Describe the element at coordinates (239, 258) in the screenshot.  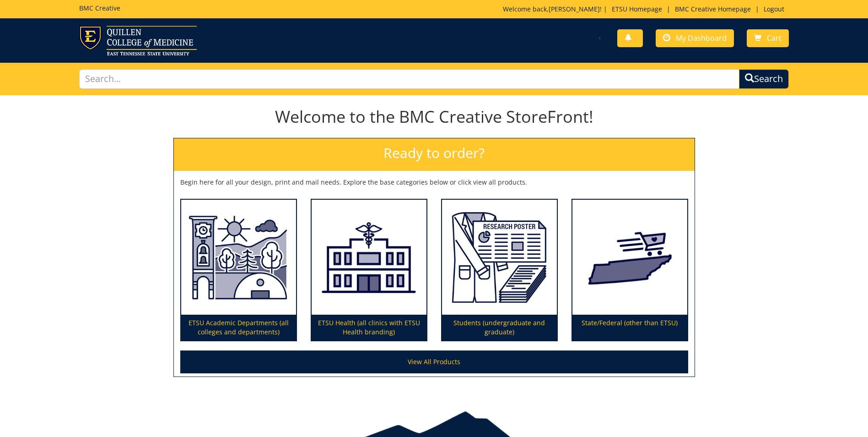
I see `img: ETSU Academic Departments (all colleges and departments)` at that location.